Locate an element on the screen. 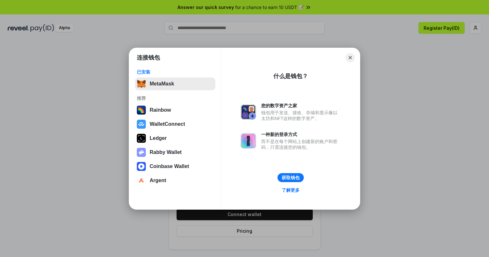 The image size is (489, 257). img: svg+xml,%3Csvg%20xmlns%3D%22http%3A%2F%2Fwww.w3.org%2F2000%2Fsvg%22%20width%3D%2228%22%20height%3... is located at coordinates (141, 138).